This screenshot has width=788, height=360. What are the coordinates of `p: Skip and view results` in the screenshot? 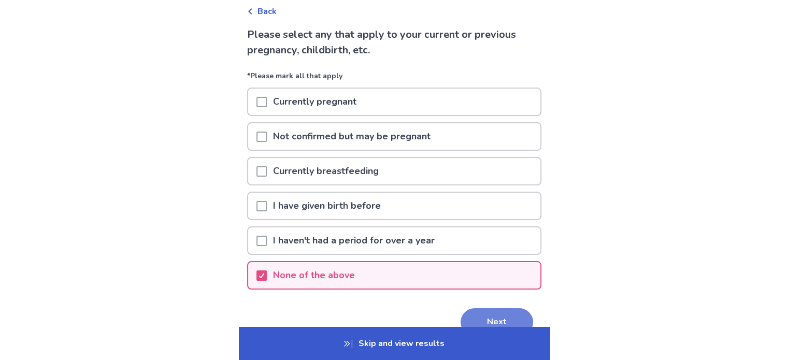 It's located at (394, 343).